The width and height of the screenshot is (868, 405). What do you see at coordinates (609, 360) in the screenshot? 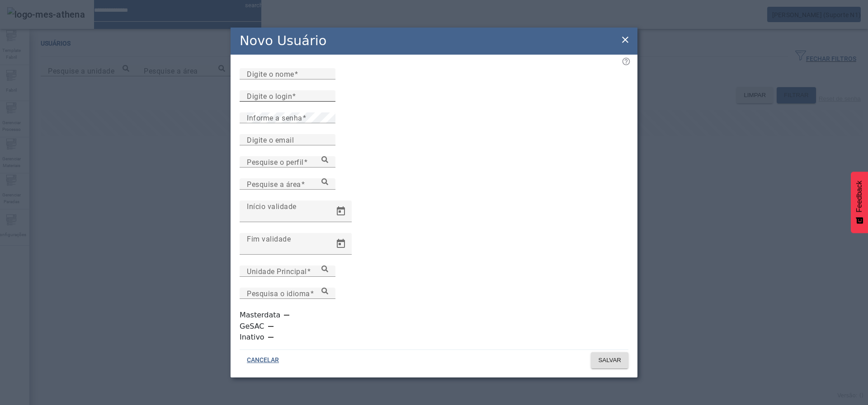
I see `button: SALVAR` at bounding box center [609, 360].